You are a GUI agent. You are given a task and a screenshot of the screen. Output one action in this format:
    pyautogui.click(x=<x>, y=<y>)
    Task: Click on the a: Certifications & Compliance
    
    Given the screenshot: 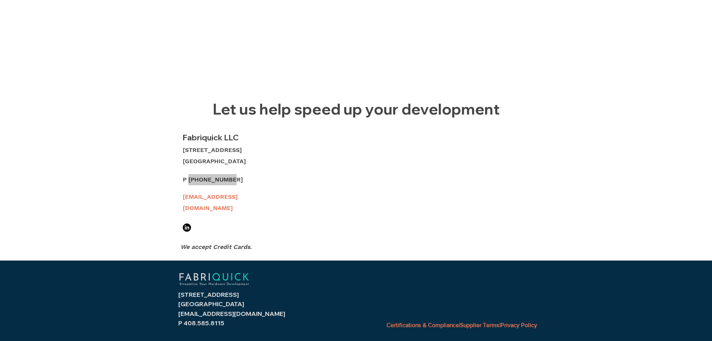 What is the action you would take?
    pyautogui.click(x=423, y=324)
    